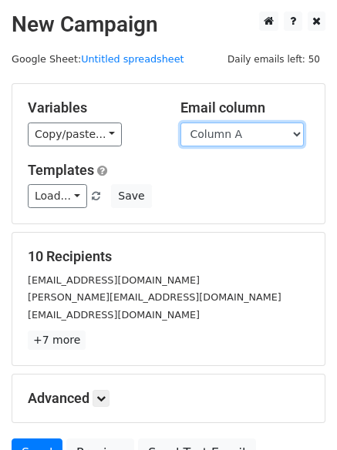 The height and width of the screenshot is (450, 337). Describe the element at coordinates (61, 170) in the screenshot. I see `a: Templates` at that location.